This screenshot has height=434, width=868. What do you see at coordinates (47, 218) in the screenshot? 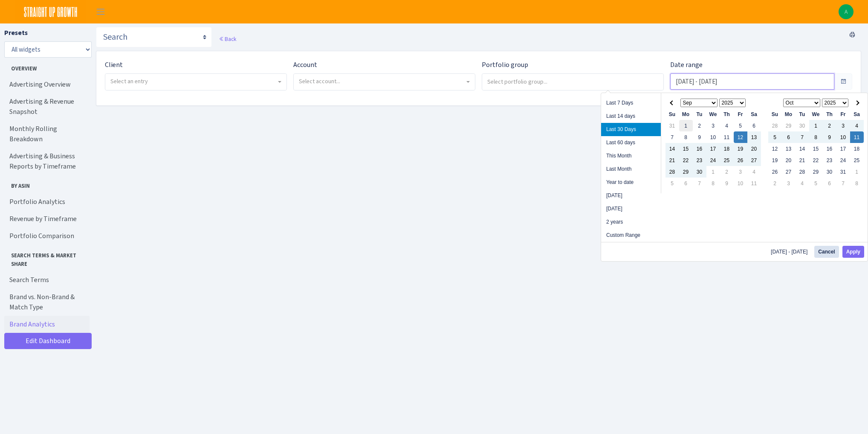
I see `a: Revenue by Timeframe` at bounding box center [47, 218].